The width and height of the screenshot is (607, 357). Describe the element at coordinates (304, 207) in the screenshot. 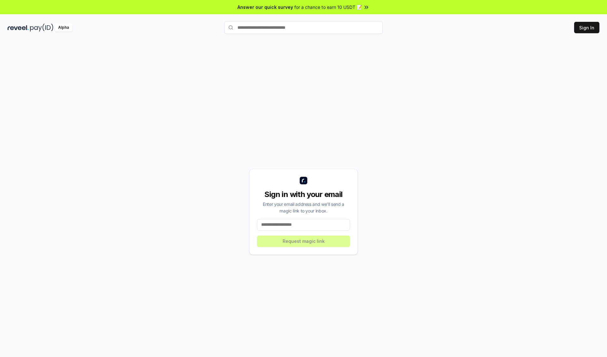

I see `div: Enter your email address and we’ll send a magic link to your inbox.` at that location.